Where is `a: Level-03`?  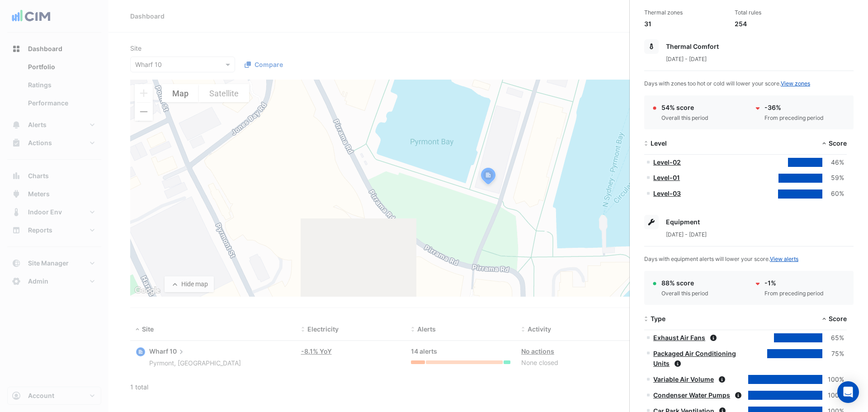
a: Level-03 is located at coordinates (667, 193).